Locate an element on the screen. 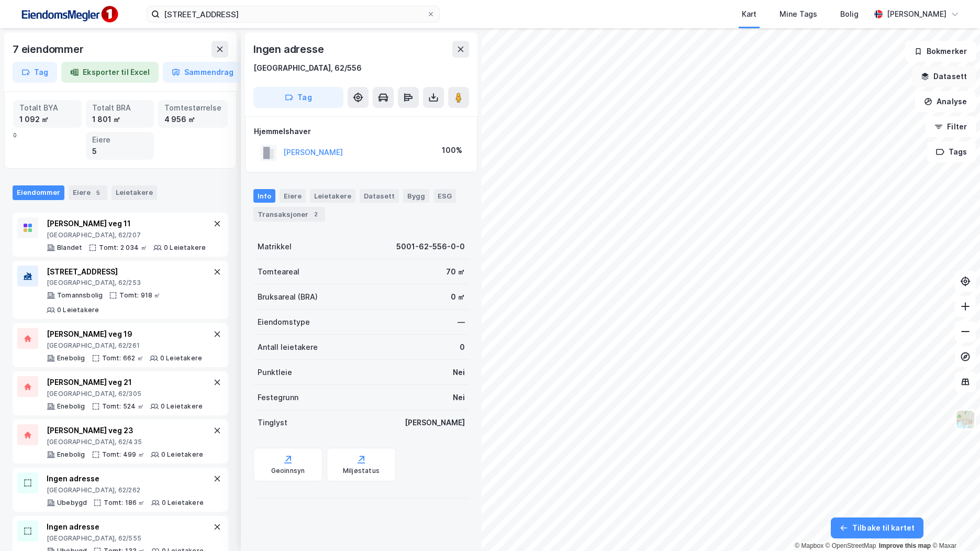 The width and height of the screenshot is (980, 551). div: Tomt: 186 ㎡ is located at coordinates (124, 503).